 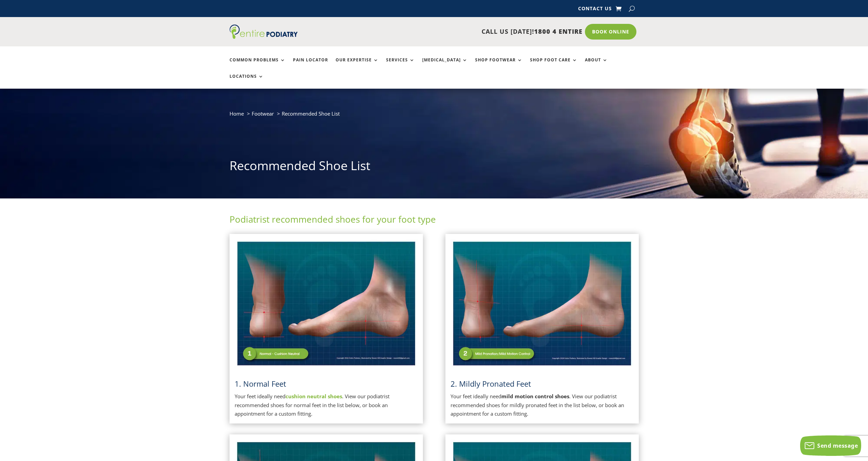 What do you see at coordinates (311, 114) in the screenshot?
I see `span: Recommended Shoe List` at bounding box center [311, 114].